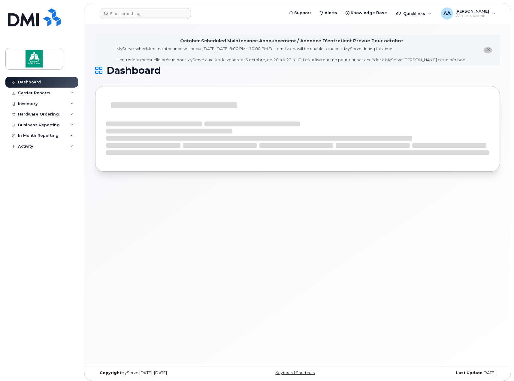 This screenshot has width=514, height=381. Describe the element at coordinates (488, 50) in the screenshot. I see `button: close notification` at that location.